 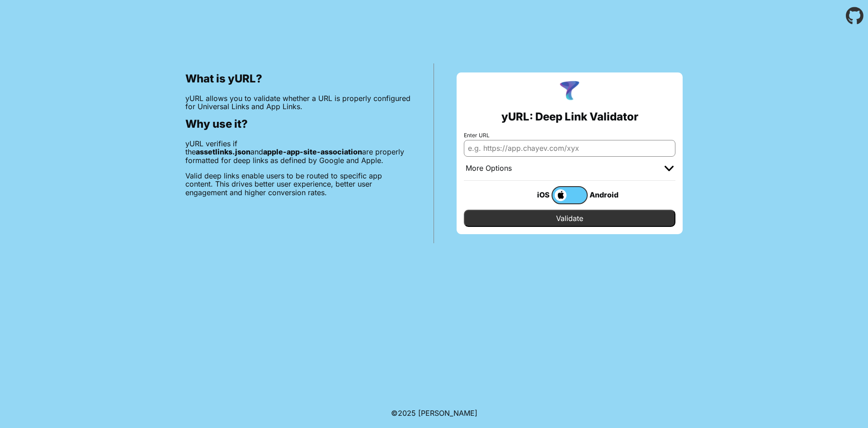 What do you see at coordinates (447, 413) in the screenshot?
I see `a: Michael Ibragimchayev's Personal Site` at bounding box center [447, 413].